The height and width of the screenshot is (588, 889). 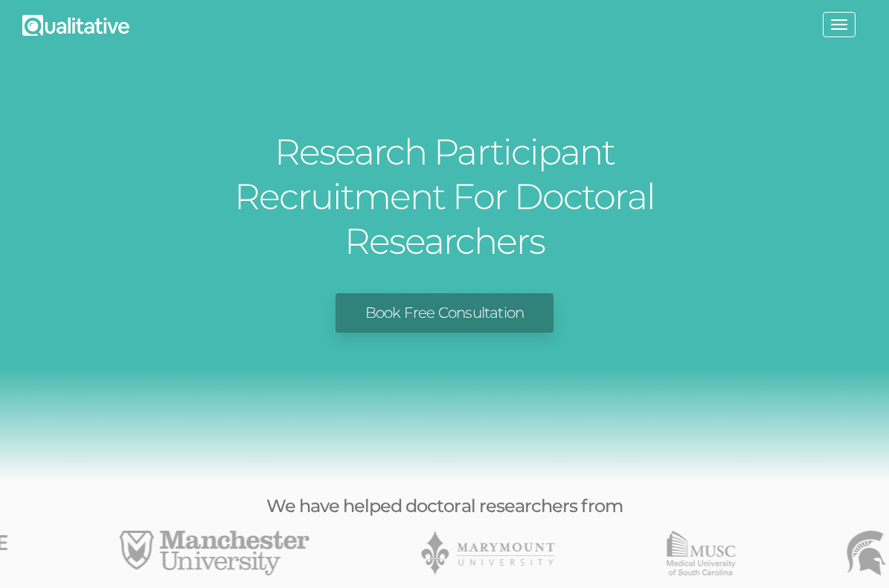 What do you see at coordinates (701, 552) in the screenshot?
I see `img: Medical University of South Carolina` at bounding box center [701, 552].